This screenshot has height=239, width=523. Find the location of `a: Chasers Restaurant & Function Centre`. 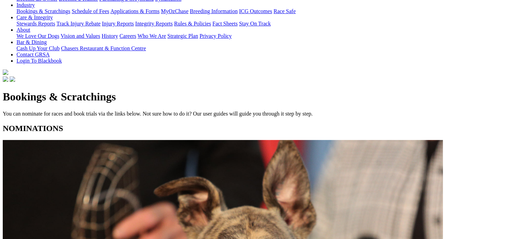

a: Chasers Restaurant & Function Centre is located at coordinates (103, 48).